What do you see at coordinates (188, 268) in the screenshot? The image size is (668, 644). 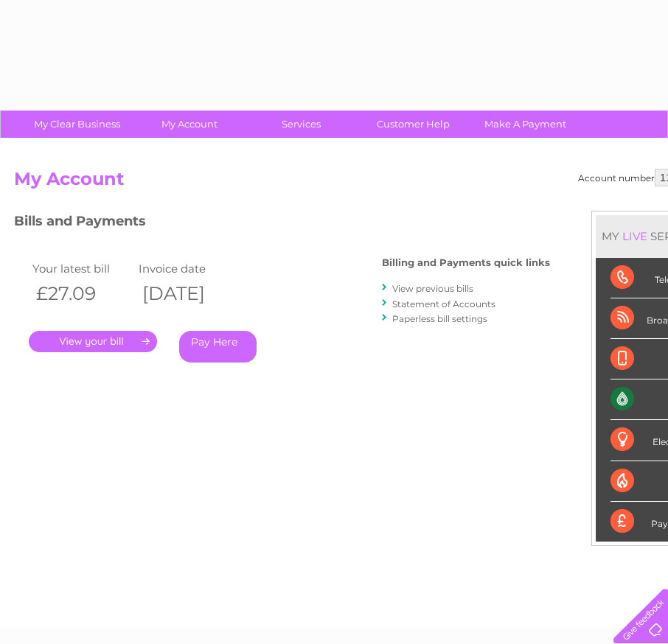 I see `td: Invoice date` at bounding box center [188, 268].